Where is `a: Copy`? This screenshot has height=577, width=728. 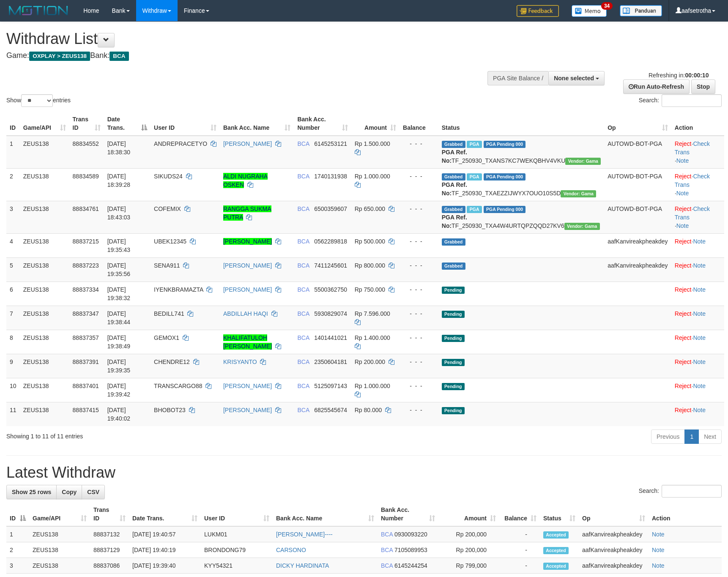 a: Copy is located at coordinates (69, 492).